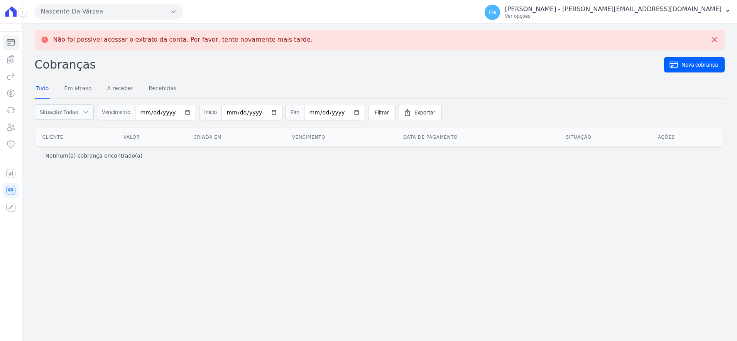 The image size is (737, 341). I want to click on span: Fim, so click(295, 113).